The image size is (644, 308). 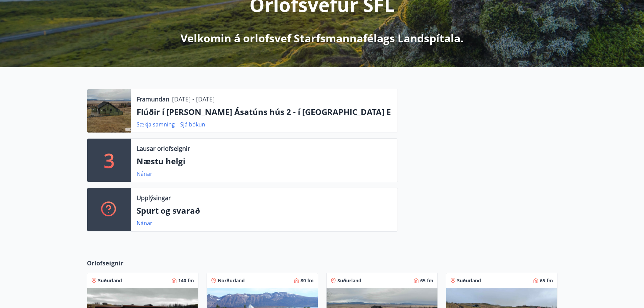 What do you see at coordinates (186, 281) in the screenshot?
I see `span: 140 fm` at bounding box center [186, 281].